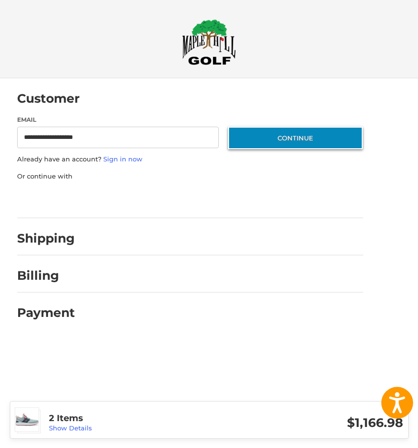  I want to click on h3: $1,166.98, so click(314, 422).